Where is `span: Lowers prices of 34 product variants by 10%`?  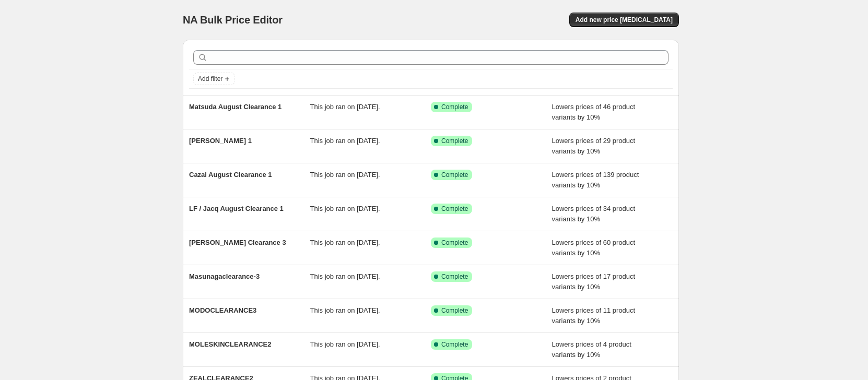 span: Lowers prices of 34 product variants by 10% is located at coordinates (593, 214).